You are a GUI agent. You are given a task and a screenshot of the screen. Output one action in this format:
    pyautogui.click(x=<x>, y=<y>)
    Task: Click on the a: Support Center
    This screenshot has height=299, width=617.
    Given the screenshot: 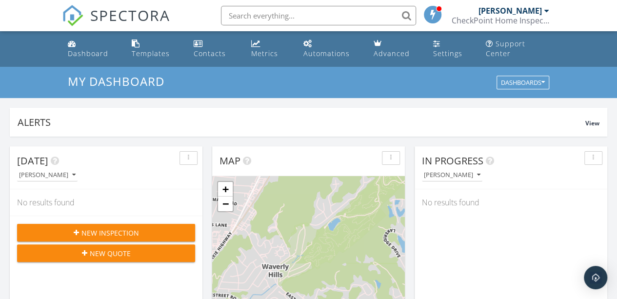 What is the action you would take?
    pyautogui.click(x=517, y=49)
    